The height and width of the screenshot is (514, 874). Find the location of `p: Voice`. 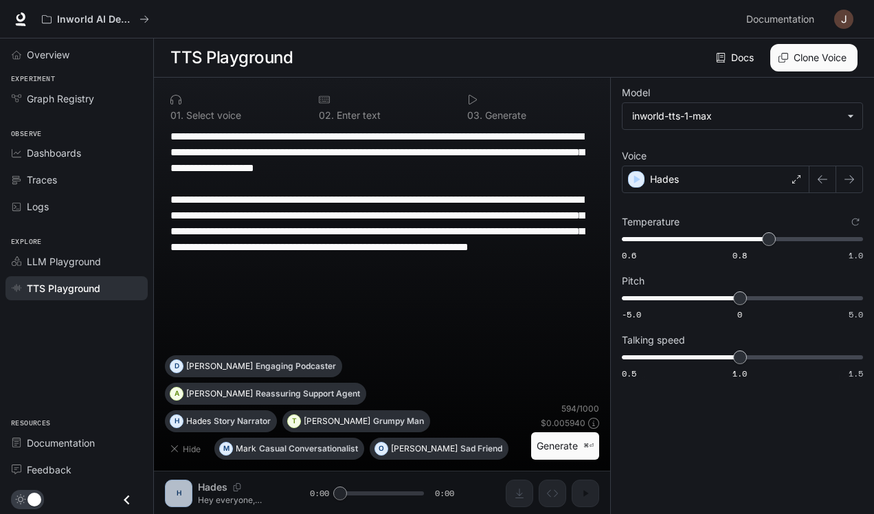

p: Voice is located at coordinates (634, 156).